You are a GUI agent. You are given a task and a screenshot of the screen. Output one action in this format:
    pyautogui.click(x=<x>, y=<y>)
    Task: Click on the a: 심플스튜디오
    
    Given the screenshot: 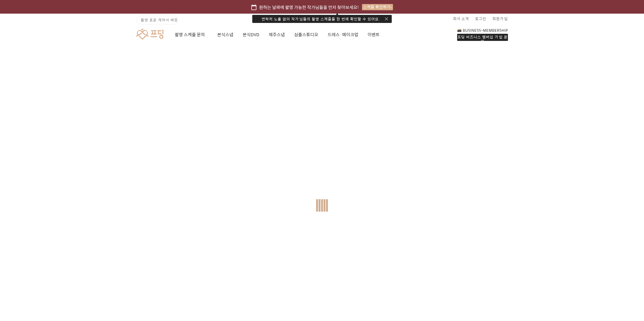 What is the action you would take?
    pyautogui.click(x=306, y=35)
    